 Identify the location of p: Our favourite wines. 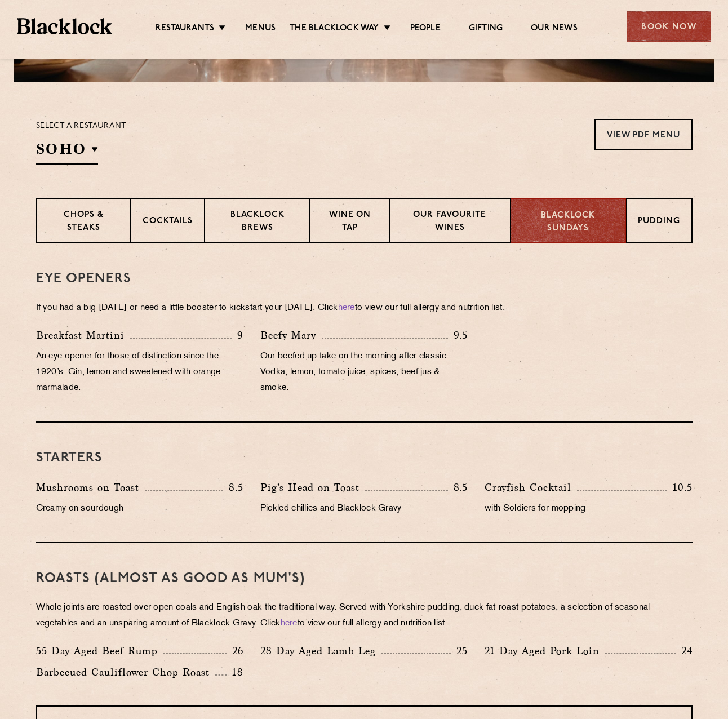
(449, 222).